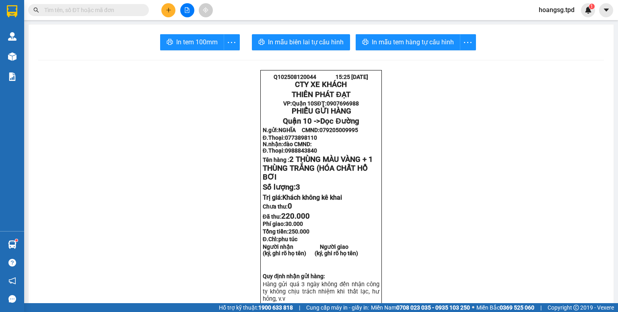 This screenshot has width=618, height=312. What do you see at coordinates (506, 308) in the screenshot?
I see `span: Miền Bắc` at bounding box center [506, 308].